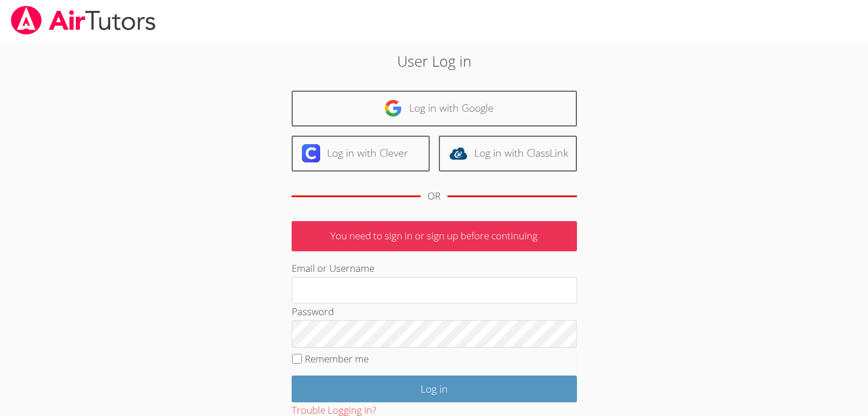  What do you see at coordinates (434, 196) in the screenshot?
I see `div: OR` at bounding box center [434, 196].